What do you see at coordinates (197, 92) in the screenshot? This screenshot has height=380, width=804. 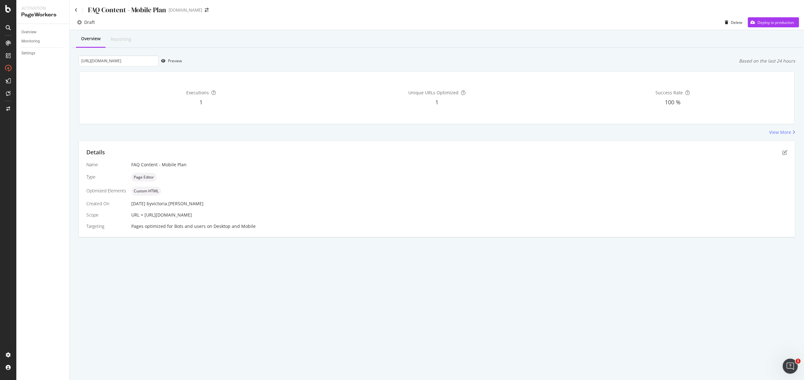 I see `span: Executions` at bounding box center [197, 92].